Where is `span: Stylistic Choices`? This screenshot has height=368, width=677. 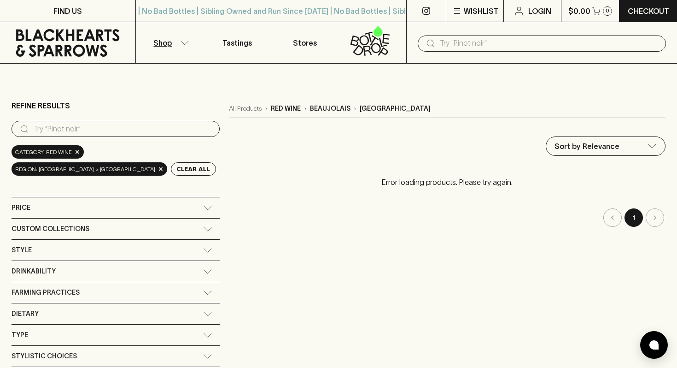 span: Stylistic Choices is located at coordinates (44, 356).